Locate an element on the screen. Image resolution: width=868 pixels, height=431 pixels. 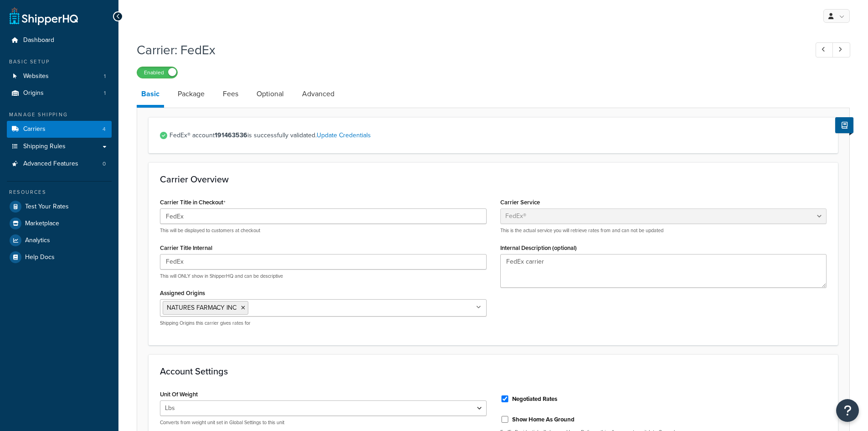
a: Basic is located at coordinates (150, 96).